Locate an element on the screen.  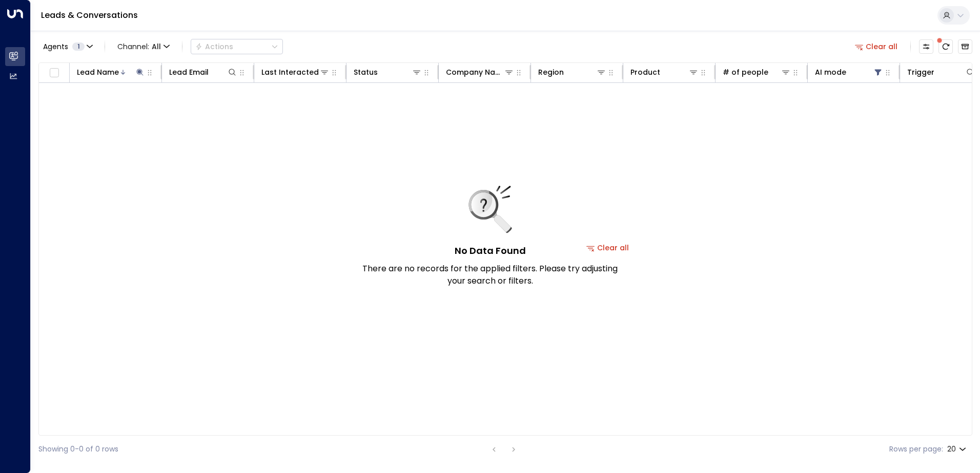
div: Showing 0-0 of 0 rows is located at coordinates (79, 449).